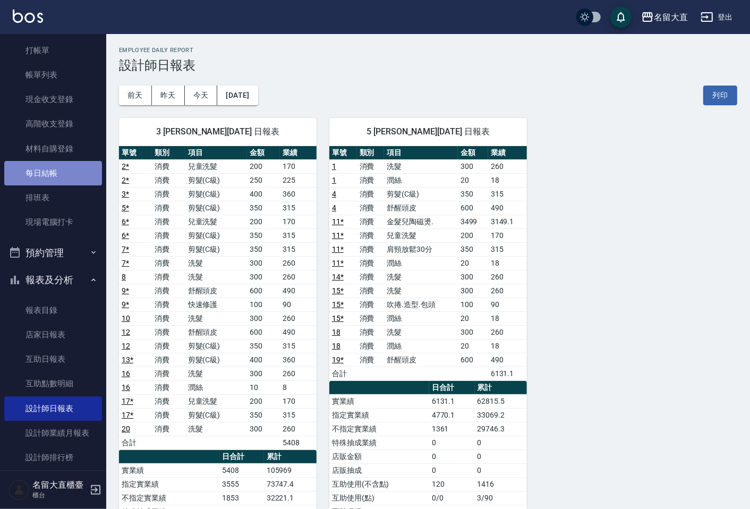  What do you see at coordinates (621, 17) in the screenshot?
I see `button: save` at bounding box center [621, 17].